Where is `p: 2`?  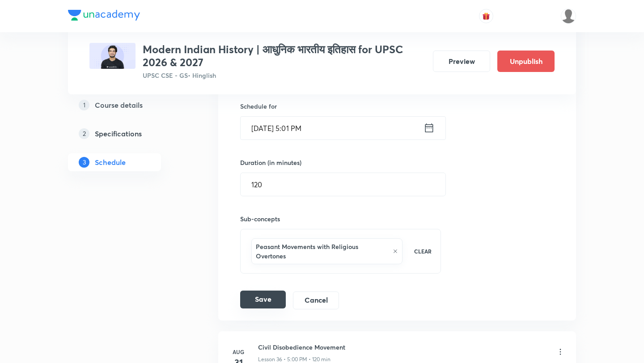 p: 2 is located at coordinates (84, 134).